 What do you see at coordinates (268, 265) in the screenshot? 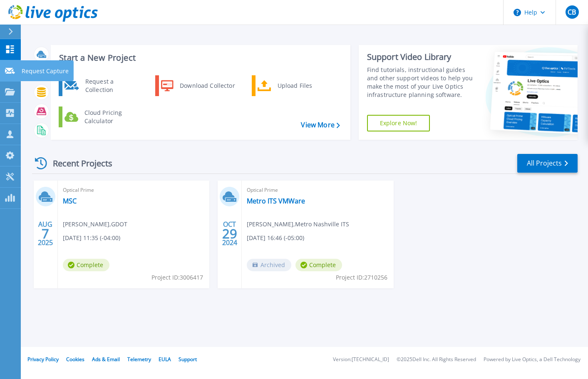
I see `span: Archived` at bounding box center [268, 265].